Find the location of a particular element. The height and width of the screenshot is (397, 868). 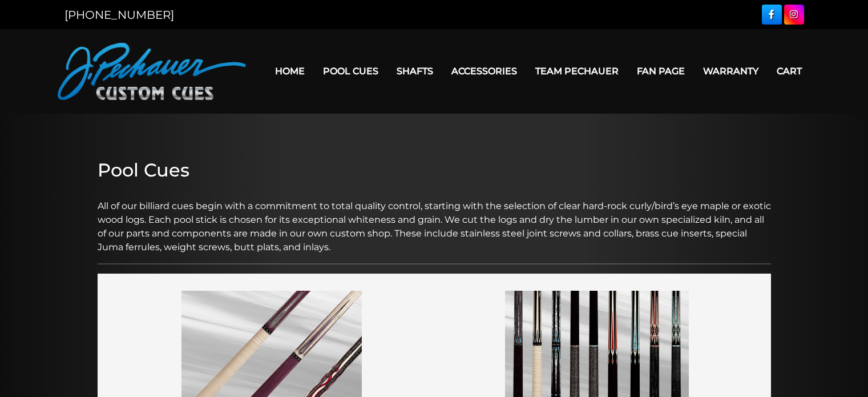

a: Pool Cues is located at coordinates (351, 71).